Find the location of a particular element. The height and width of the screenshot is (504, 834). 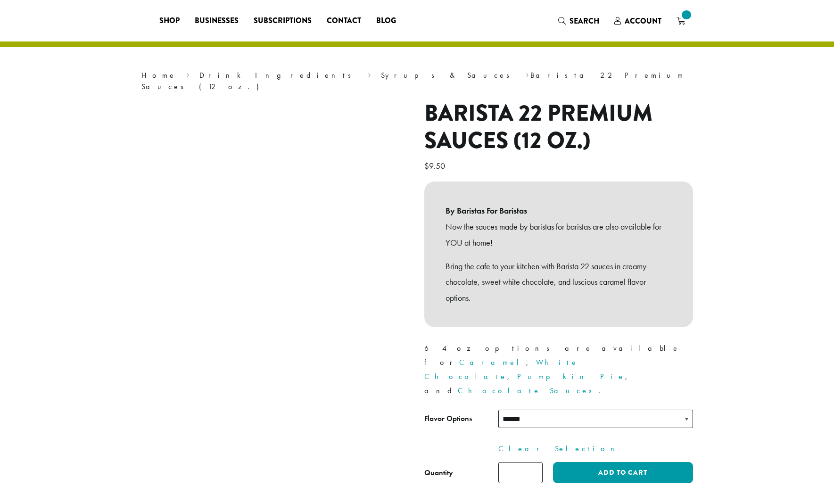

span: Businesses is located at coordinates (216, 21).